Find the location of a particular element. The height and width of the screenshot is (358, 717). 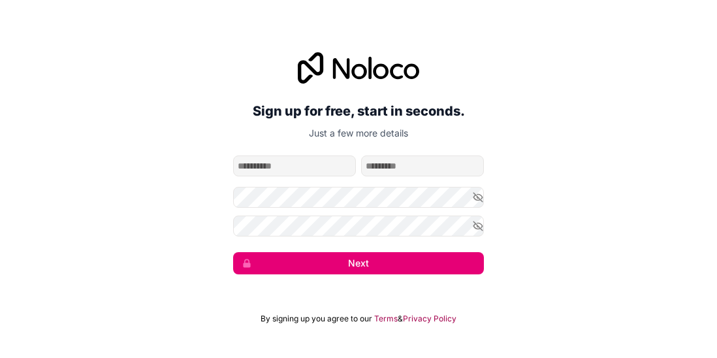

input: Confirm password is located at coordinates (358, 226).